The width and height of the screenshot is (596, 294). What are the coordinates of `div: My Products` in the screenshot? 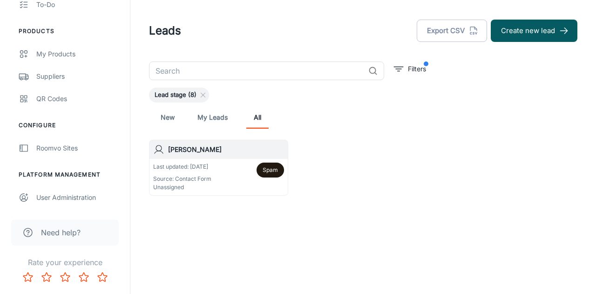 It's located at (78, 54).